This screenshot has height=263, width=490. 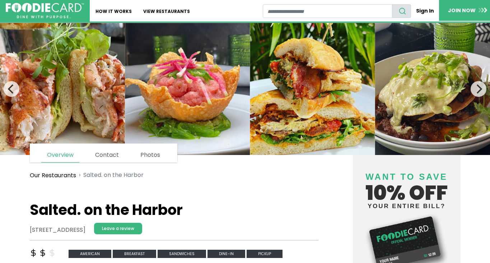 I want to click on button: Previous, so click(x=11, y=89).